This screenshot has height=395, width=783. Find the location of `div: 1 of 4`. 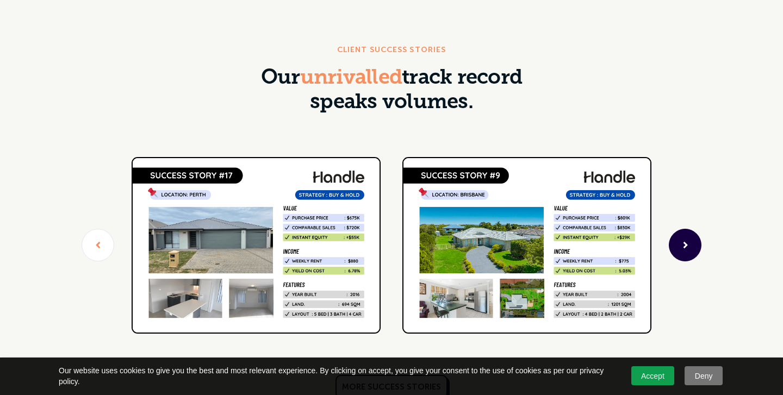

div: 1 of 4 is located at coordinates (256, 245).